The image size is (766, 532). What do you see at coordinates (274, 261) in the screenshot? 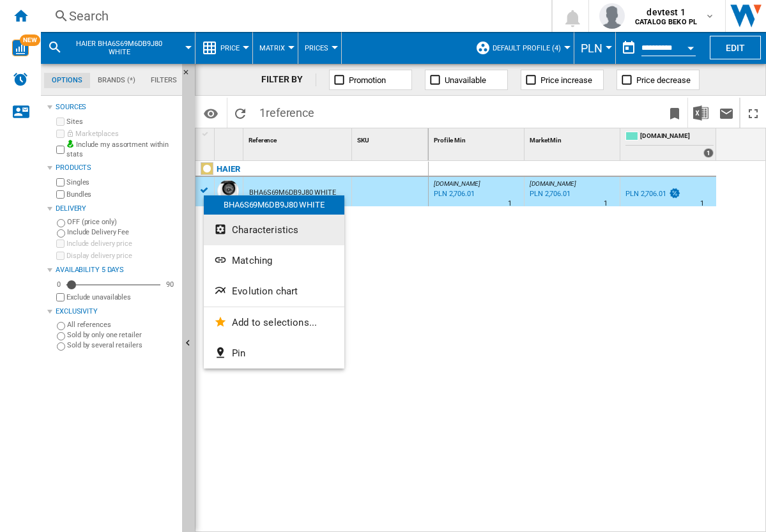
I see `button: Matching` at bounding box center [274, 261].